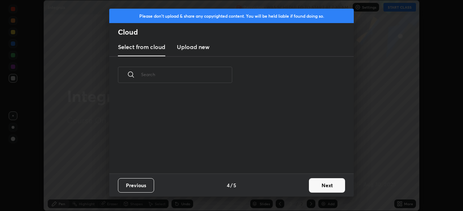 This screenshot has height=211, width=463. I want to click on button: Next, so click(327, 186).